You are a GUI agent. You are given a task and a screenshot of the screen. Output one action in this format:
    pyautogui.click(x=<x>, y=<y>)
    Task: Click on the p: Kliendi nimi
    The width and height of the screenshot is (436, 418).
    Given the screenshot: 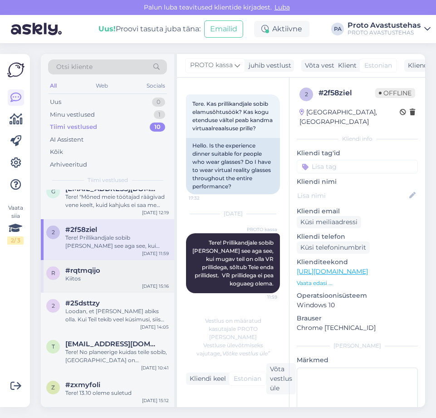 What is the action you would take?
    pyautogui.click(x=357, y=182)
    